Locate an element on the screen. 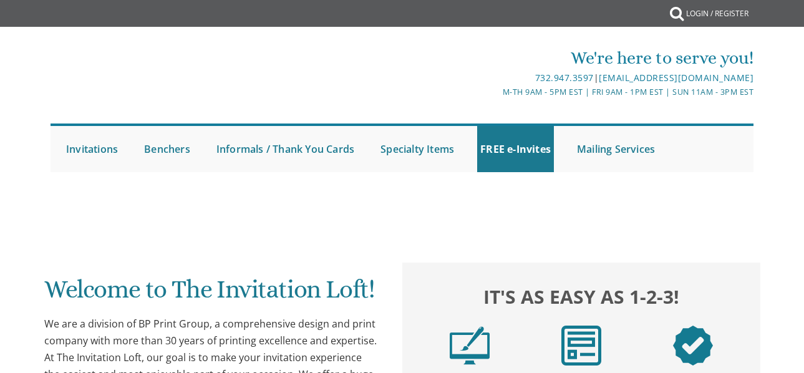  a: Invitations is located at coordinates (92, 149).